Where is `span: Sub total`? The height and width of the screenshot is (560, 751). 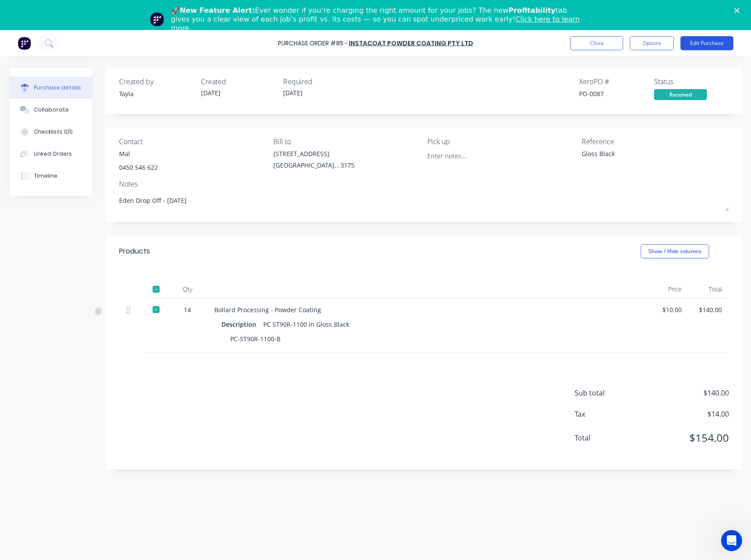 span: Sub total is located at coordinates (608, 393).